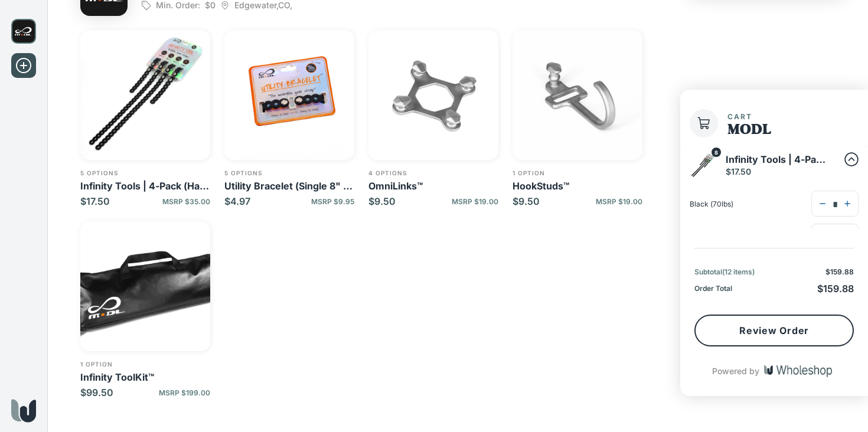 Image resolution: width=868 pixels, height=432 pixels. I want to click on span: $199.00, so click(196, 392).